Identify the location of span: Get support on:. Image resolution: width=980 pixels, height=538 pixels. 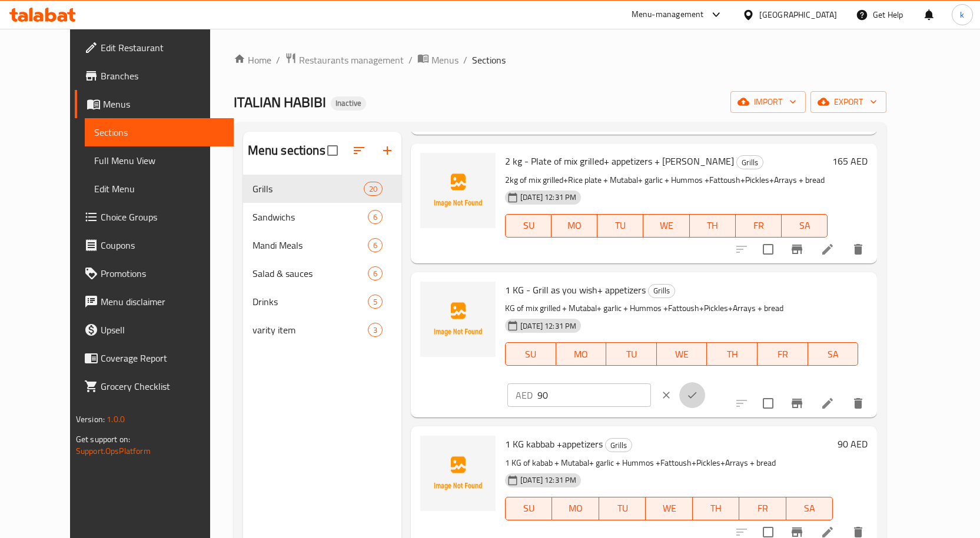
(103, 439).